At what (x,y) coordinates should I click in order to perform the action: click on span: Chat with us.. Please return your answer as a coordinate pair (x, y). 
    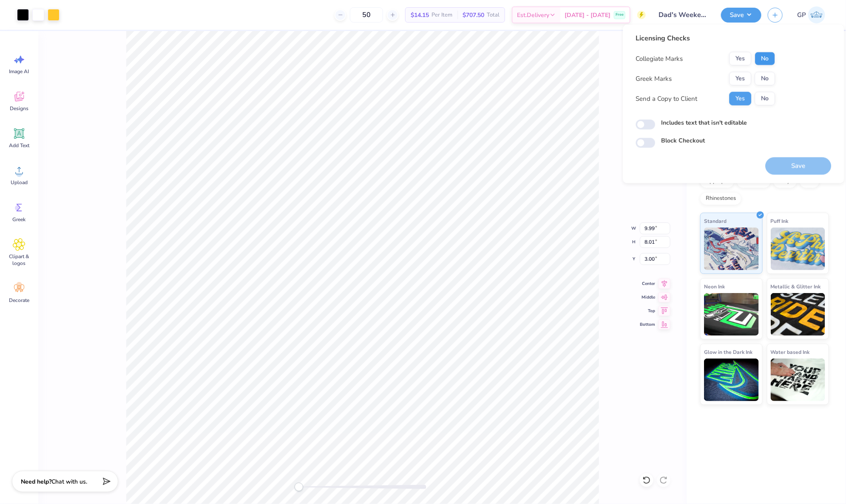
    Looking at the image, I should click on (69, 481).